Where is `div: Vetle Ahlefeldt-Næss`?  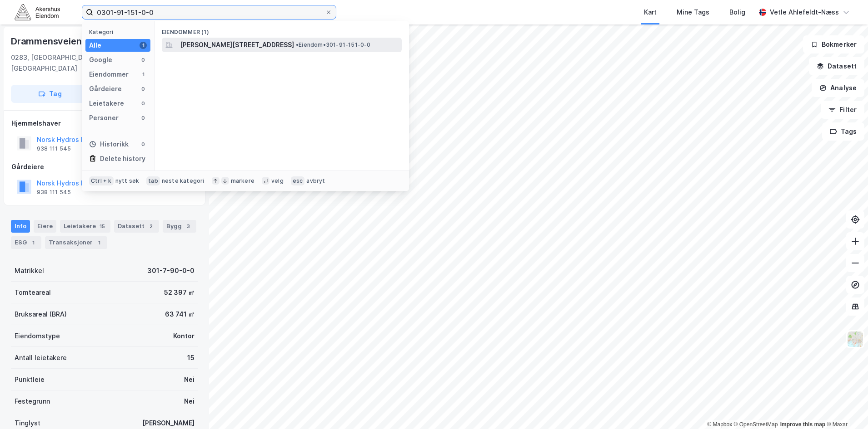
div: Vetle Ahlefeldt-Næss is located at coordinates (804, 12).